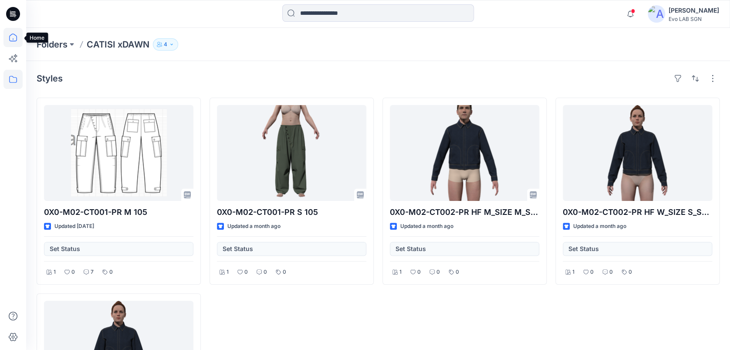 Image resolution: width=730 pixels, height=350 pixels. Describe the element at coordinates (92, 272) in the screenshot. I see `p: 7` at that location.